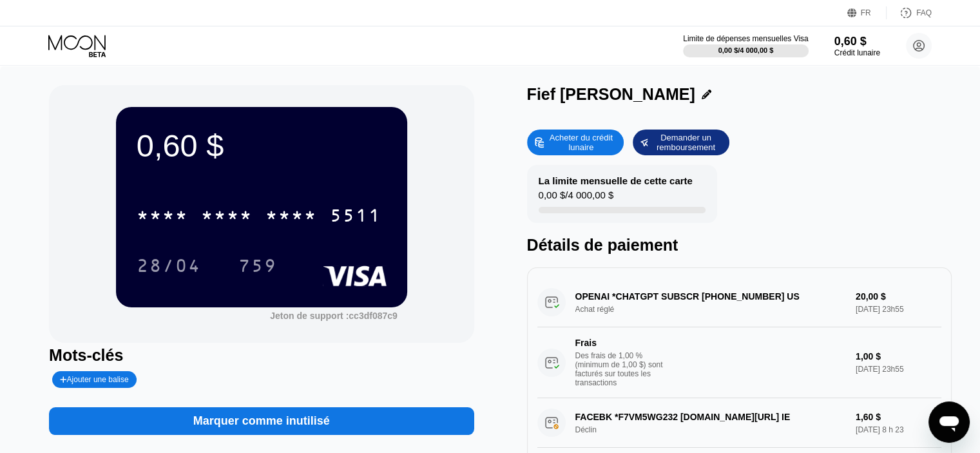  I want to click on font: Ajouter une balise, so click(98, 379).